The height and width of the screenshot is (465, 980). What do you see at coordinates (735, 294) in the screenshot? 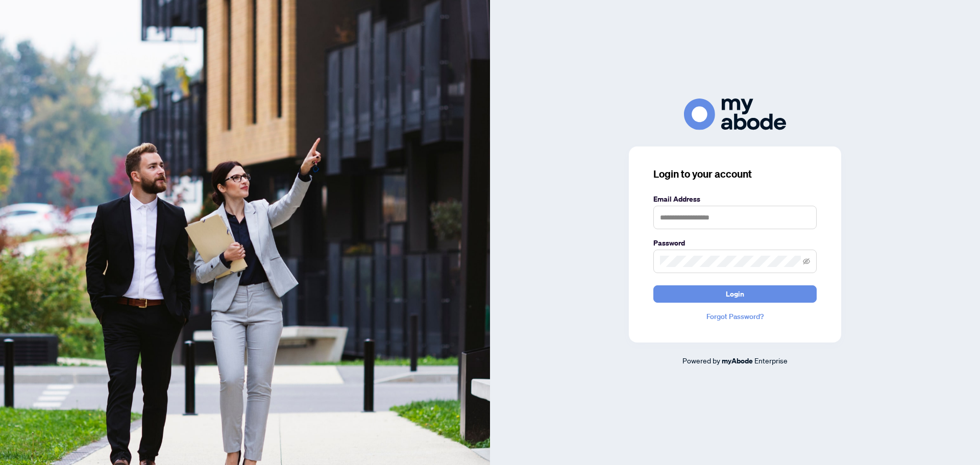
I see `span: Login` at bounding box center [735, 294].